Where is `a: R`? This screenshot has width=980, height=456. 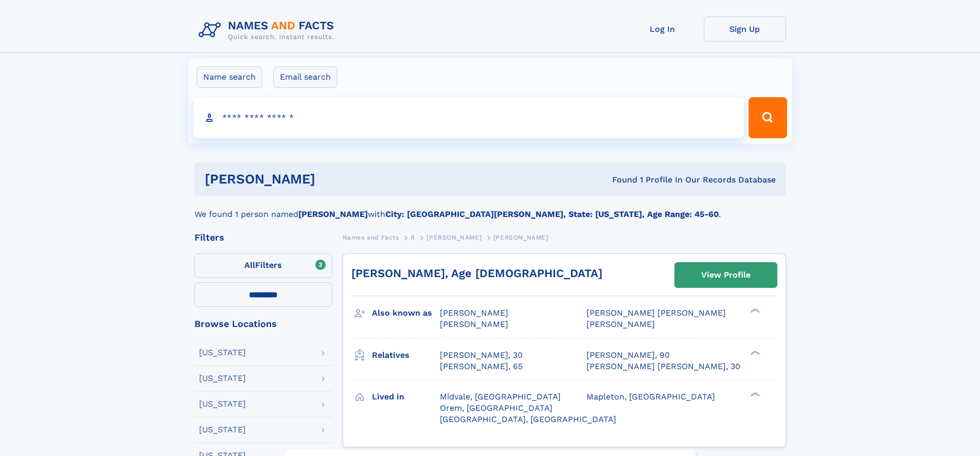
a: R is located at coordinates (413, 237).